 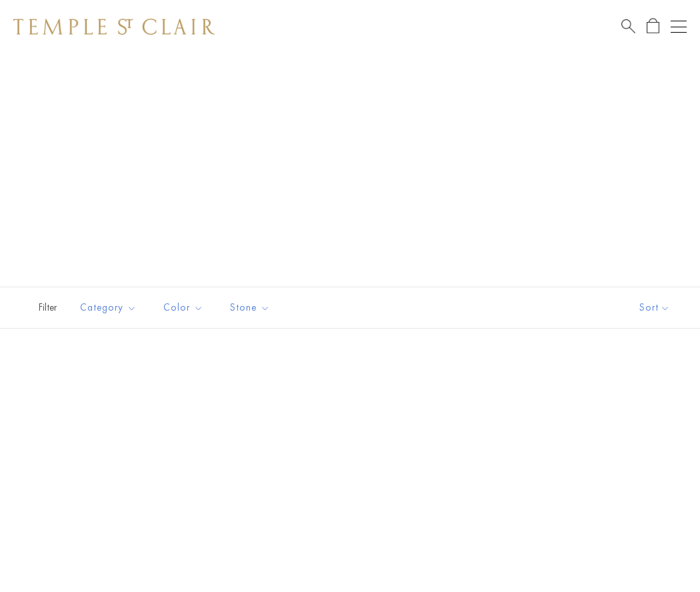 What do you see at coordinates (678, 26) in the screenshot?
I see `button: Open navigation` at bounding box center [678, 26].